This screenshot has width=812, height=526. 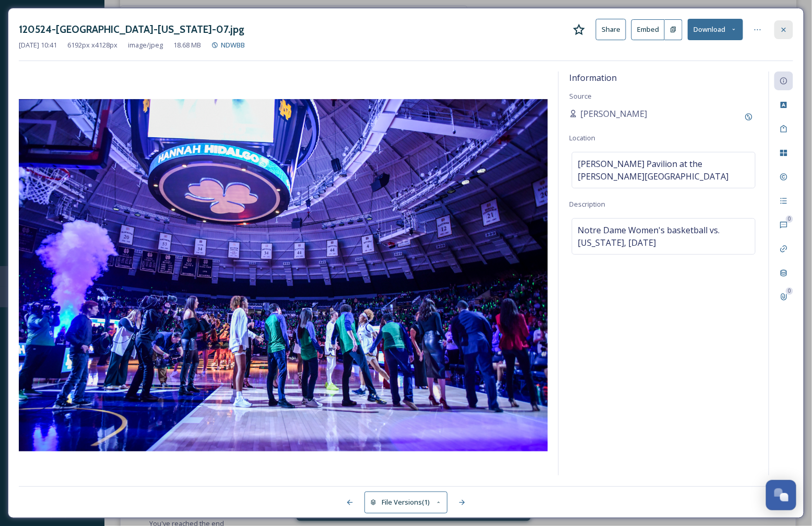 I want to click on button: File Versions(1), so click(x=406, y=502).